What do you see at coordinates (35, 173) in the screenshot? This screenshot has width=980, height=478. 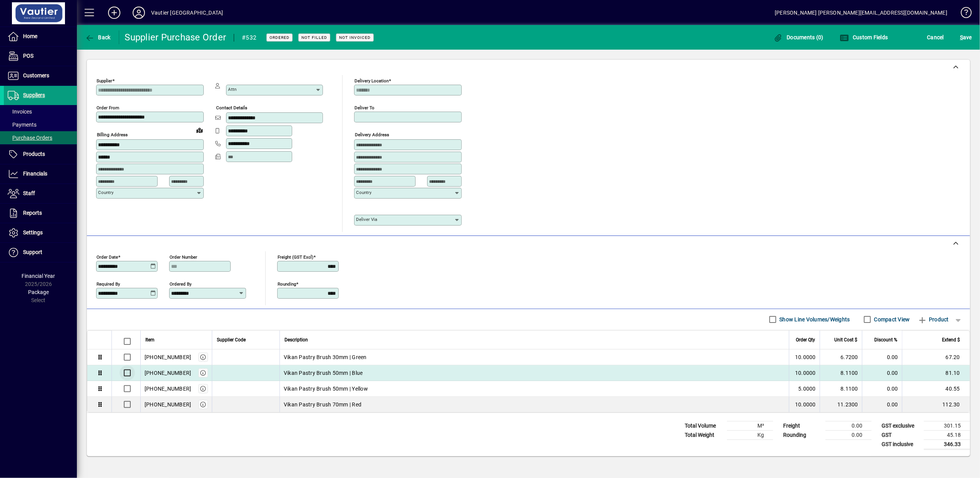 I see `span: Financials` at bounding box center [35, 173].